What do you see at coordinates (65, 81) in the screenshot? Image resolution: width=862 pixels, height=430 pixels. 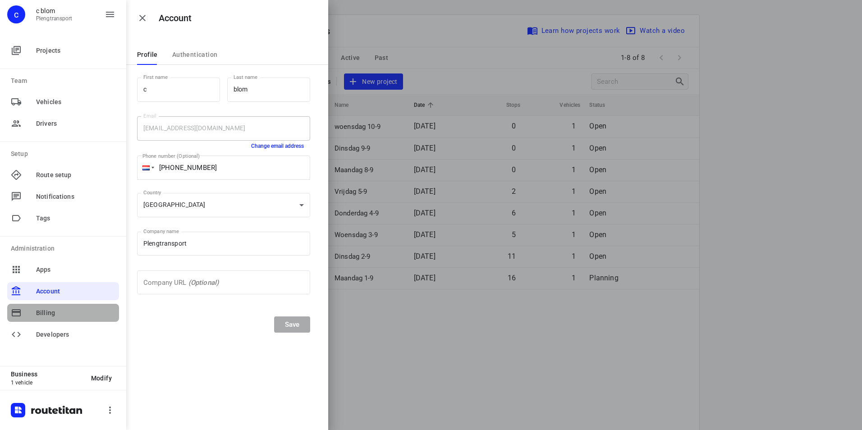 I see `p: Team` at bounding box center [65, 81].